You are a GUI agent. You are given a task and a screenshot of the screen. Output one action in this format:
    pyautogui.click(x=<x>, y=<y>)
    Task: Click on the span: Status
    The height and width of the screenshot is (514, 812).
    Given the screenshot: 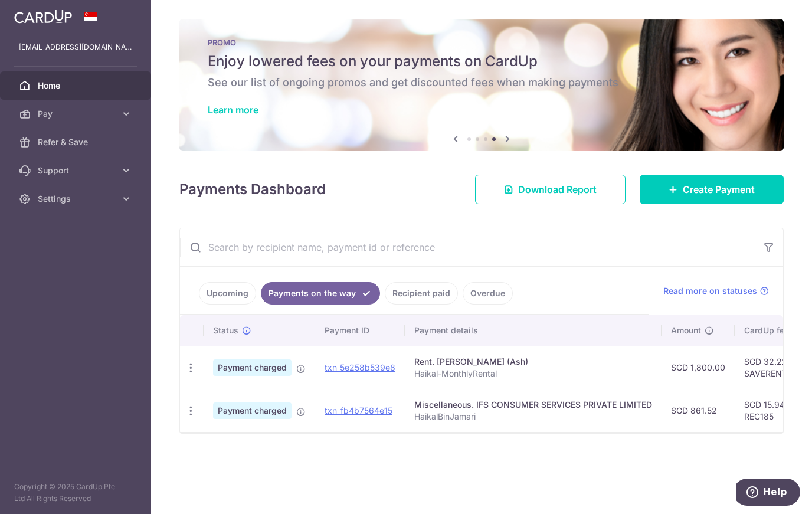 What is the action you would take?
    pyautogui.click(x=226, y=331)
    